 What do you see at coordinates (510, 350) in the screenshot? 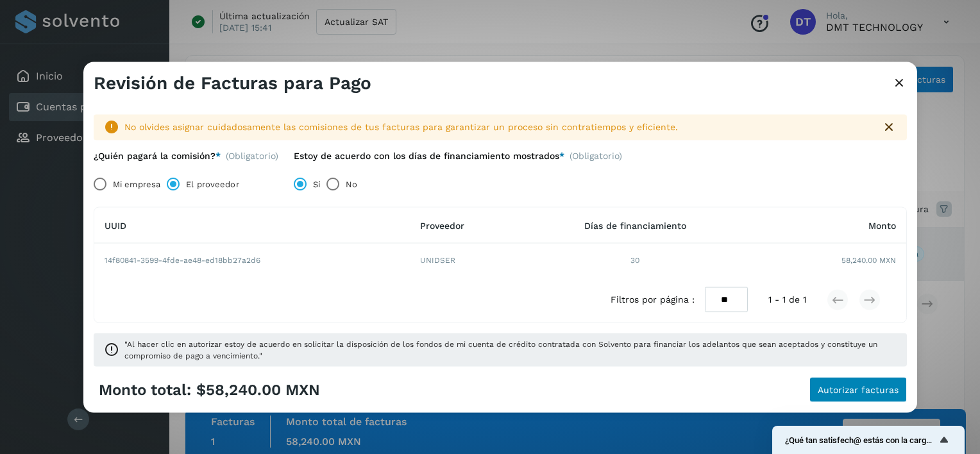
I see `span: "Al hacer clic en autorizar estoy de acuerdo en solicitar la disposición de los fondos de mi cuen...` at bounding box center [510, 350].